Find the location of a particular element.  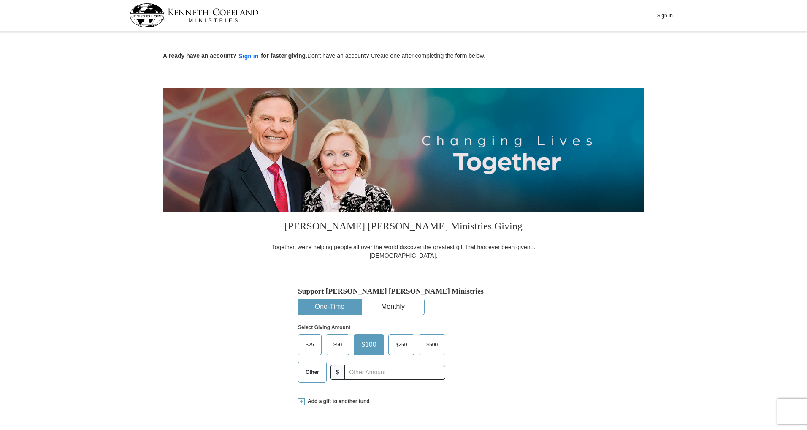

span: $25 is located at coordinates (310, 344).